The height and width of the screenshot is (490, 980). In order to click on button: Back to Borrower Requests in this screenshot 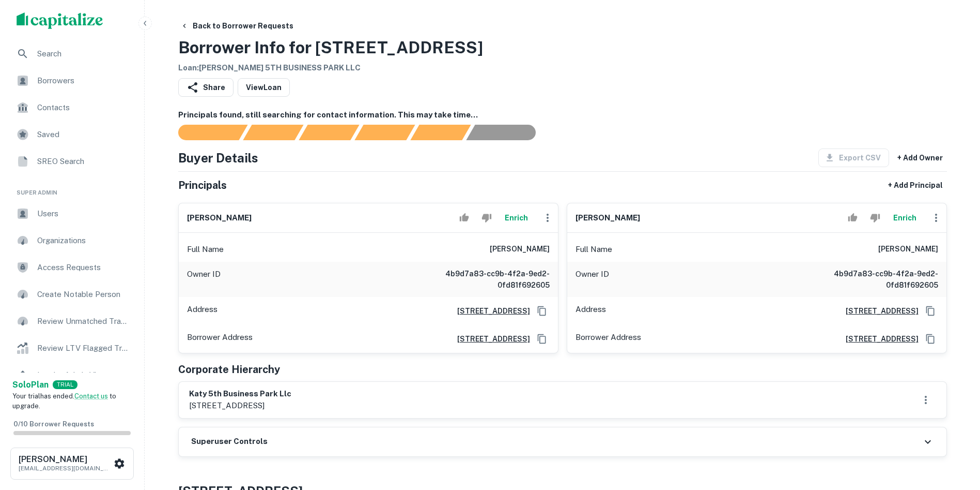, I will do `click(236, 26)`.